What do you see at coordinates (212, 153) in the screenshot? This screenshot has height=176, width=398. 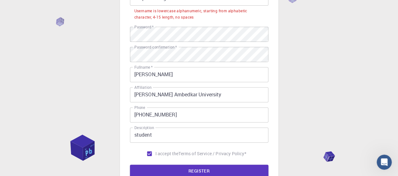 I see `a: Terms of Service / Privacy Policy*` at bounding box center [212, 153].